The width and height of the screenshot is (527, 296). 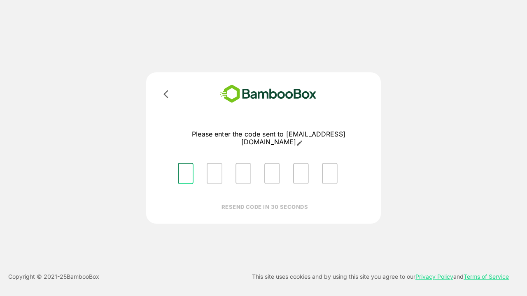 What do you see at coordinates (272, 174) in the screenshot?
I see `input: Please enter OTP character 4` at bounding box center [272, 174].